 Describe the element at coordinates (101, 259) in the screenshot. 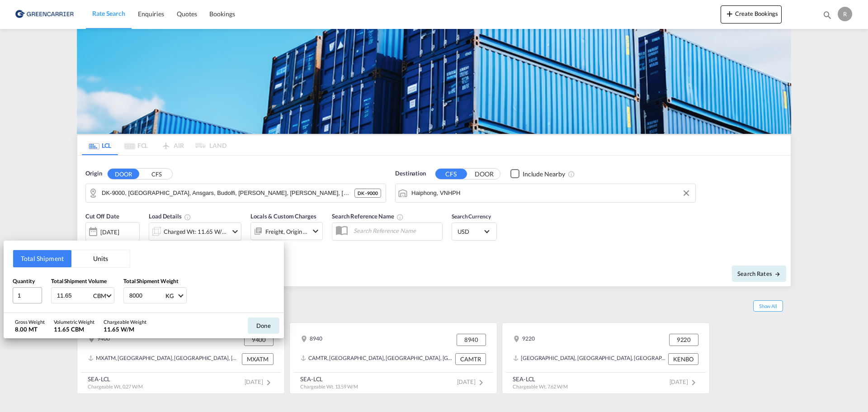

I see `button: Units` at that location.